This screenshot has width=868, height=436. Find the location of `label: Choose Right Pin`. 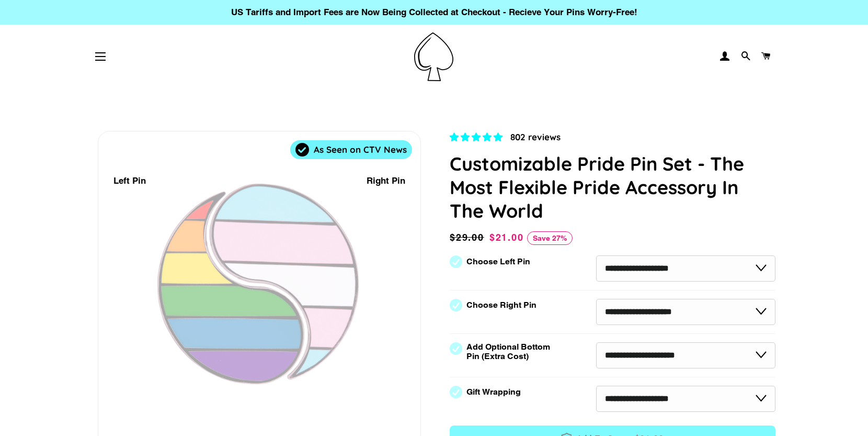

label: Choose Right Pin is located at coordinates (502, 305).